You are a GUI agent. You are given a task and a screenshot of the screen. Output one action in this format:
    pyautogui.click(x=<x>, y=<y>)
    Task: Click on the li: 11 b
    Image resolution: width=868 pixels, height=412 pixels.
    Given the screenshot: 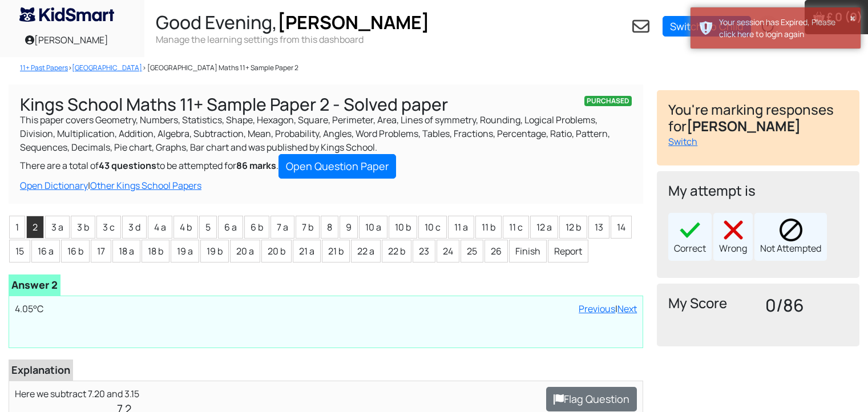 What is the action you would take?
    pyautogui.click(x=489, y=227)
    